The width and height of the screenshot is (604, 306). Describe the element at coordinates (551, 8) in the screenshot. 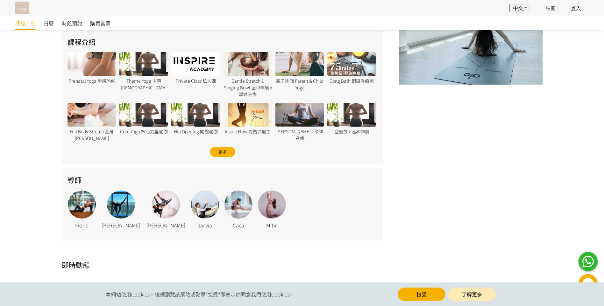

I see `a: 註冊` at that location.